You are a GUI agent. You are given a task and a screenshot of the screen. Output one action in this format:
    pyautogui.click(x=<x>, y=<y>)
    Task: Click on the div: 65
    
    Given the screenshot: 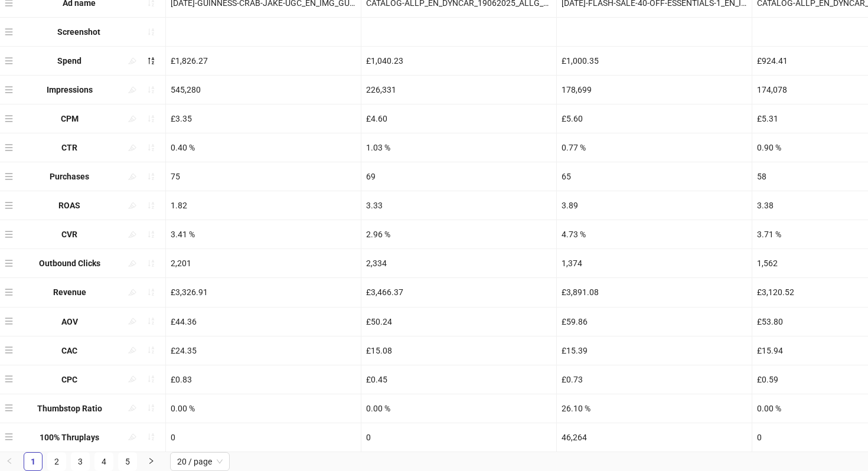 What is the action you would take?
    pyautogui.click(x=655, y=177)
    